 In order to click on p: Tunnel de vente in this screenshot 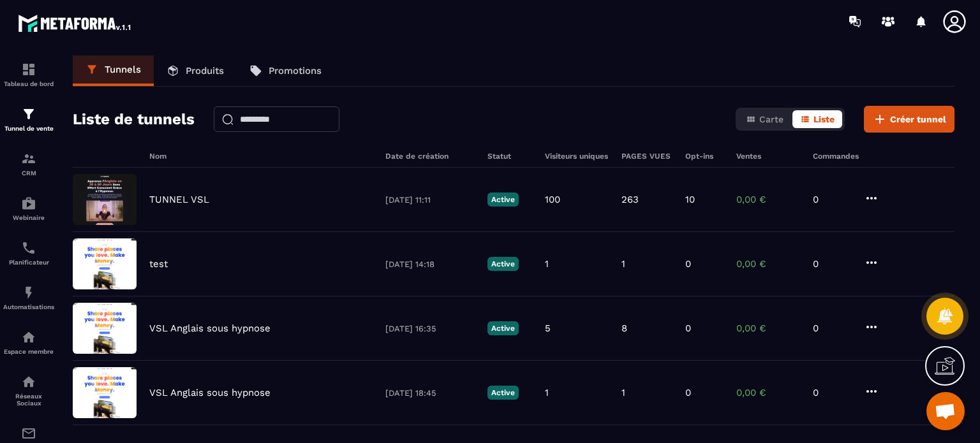, I will do `click(29, 128)`.